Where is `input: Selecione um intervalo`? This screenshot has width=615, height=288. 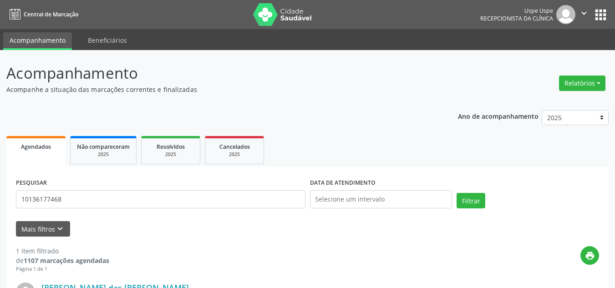
input: Selecione um intervalo is located at coordinates (381, 199).